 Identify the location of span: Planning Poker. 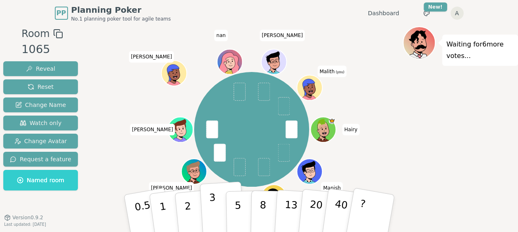
(121, 10).